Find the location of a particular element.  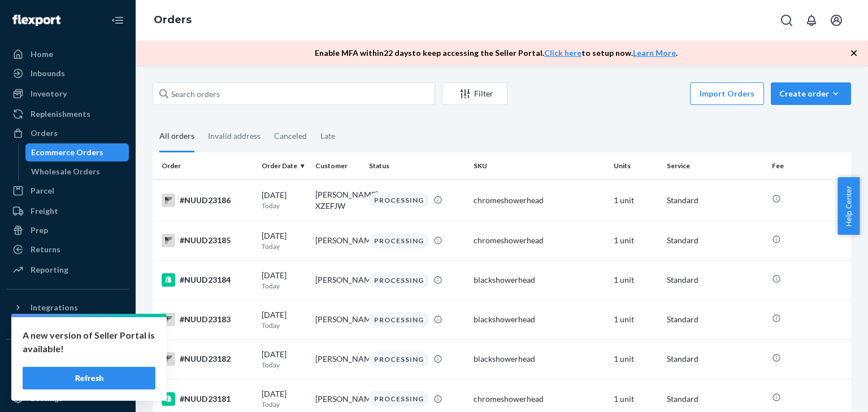

a: Returns is located at coordinates (67, 249).